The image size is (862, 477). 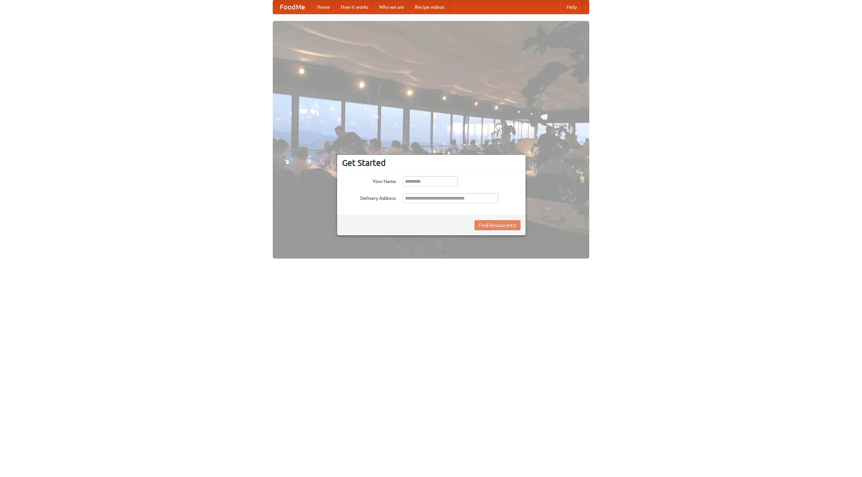 What do you see at coordinates (430, 7) in the screenshot?
I see `a: Recipe videos` at bounding box center [430, 7].